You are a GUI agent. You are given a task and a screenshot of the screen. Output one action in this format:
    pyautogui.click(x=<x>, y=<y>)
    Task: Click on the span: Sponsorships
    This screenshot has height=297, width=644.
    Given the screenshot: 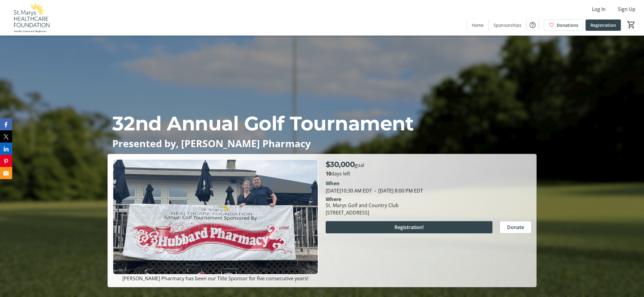 What is the action you would take?
    pyautogui.click(x=508, y=25)
    